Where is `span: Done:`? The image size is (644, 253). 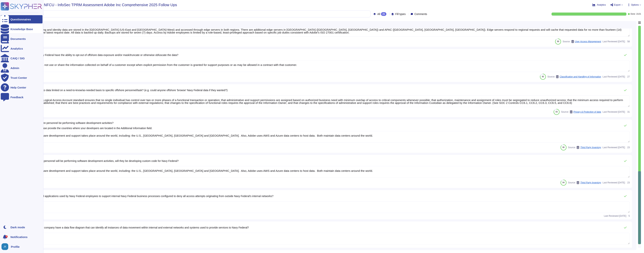 span: Done: is located at coordinates (633, 14).